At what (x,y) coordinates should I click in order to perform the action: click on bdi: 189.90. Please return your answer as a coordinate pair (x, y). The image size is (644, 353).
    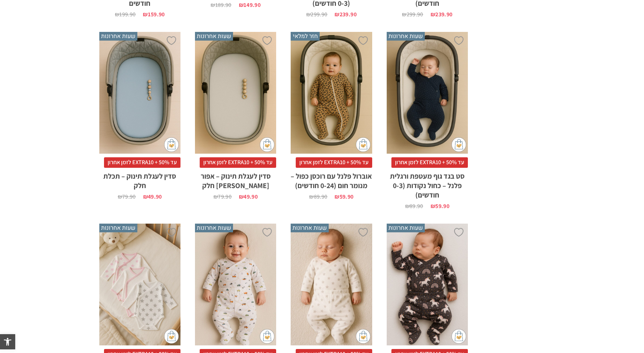
    Looking at the image, I should click on (221, 5).